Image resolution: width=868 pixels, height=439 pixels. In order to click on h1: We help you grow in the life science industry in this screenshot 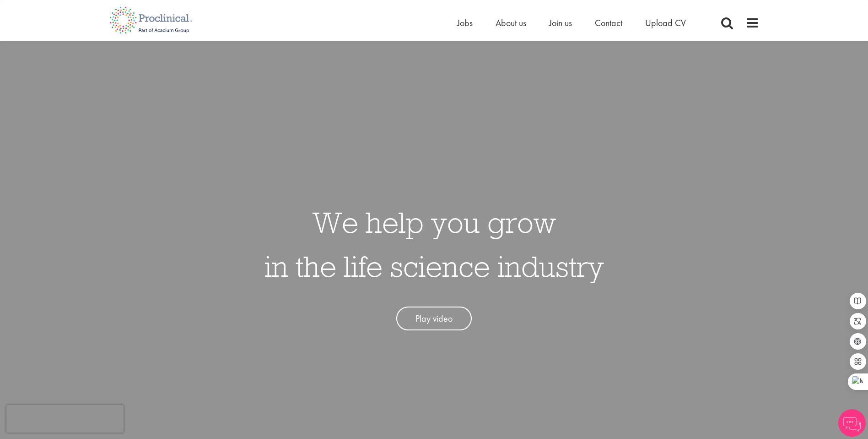, I will do `click(434, 244)`.